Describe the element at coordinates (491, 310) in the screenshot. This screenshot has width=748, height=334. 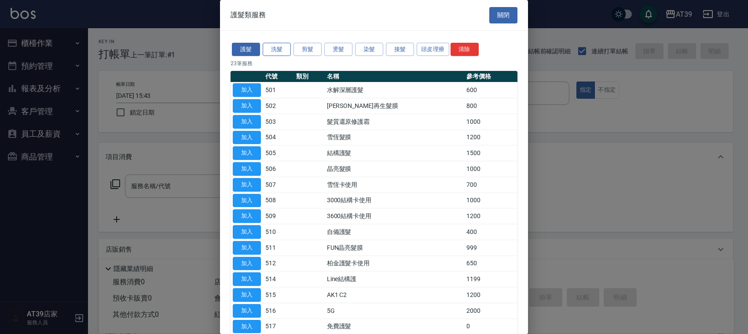
I see `td: 2000` at that location.